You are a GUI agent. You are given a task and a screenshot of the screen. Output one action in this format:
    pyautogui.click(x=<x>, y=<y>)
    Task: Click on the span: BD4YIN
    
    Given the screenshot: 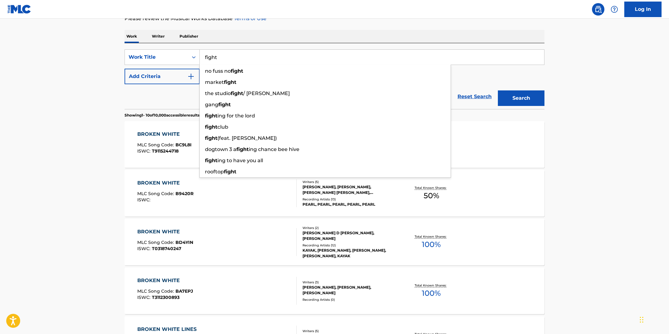 What is the action you would take?
    pyautogui.click(x=184, y=242)
    